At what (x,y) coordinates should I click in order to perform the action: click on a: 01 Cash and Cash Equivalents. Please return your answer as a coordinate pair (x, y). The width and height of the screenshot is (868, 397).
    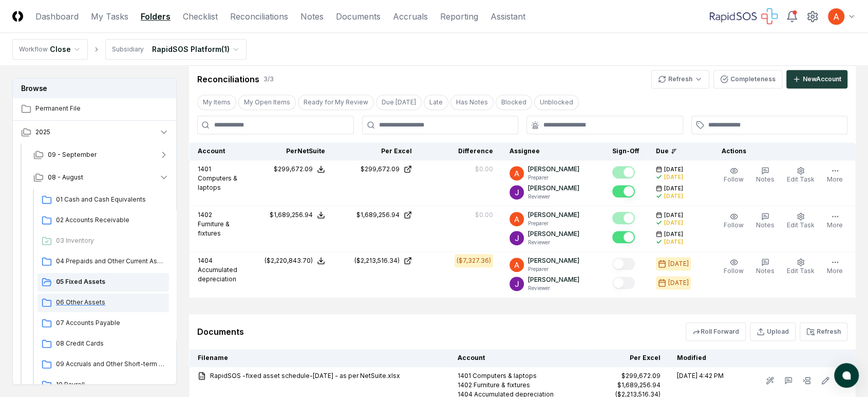
    Looking at the image, I should click on (103, 200).